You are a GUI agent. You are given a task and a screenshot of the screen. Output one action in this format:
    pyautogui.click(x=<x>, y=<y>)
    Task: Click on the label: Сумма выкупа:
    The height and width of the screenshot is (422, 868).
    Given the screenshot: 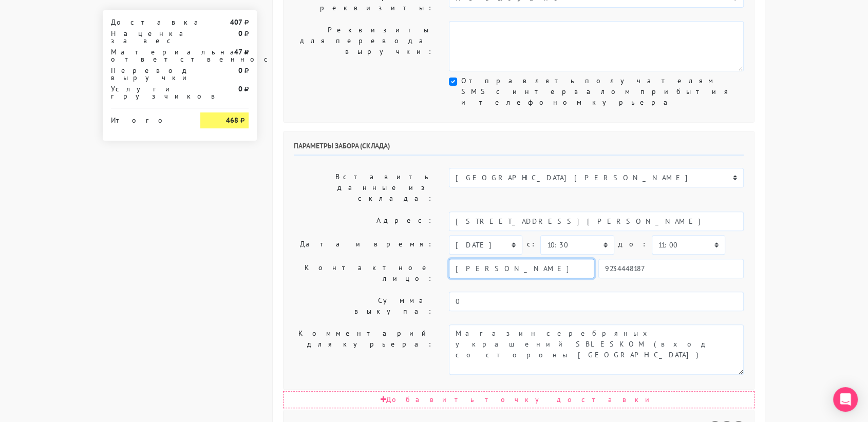 What is the action you would take?
    pyautogui.click(x=364, y=306)
    